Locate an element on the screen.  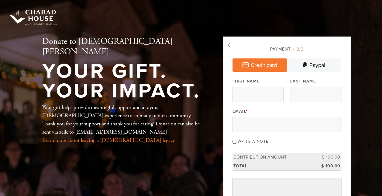
label: Last Name is located at coordinates (303, 81).